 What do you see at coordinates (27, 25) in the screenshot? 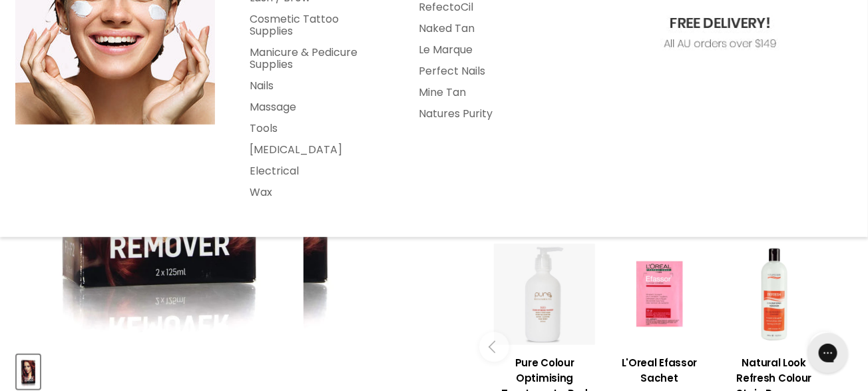
I see `button: Gorgias live chat` at bounding box center [27, 25].